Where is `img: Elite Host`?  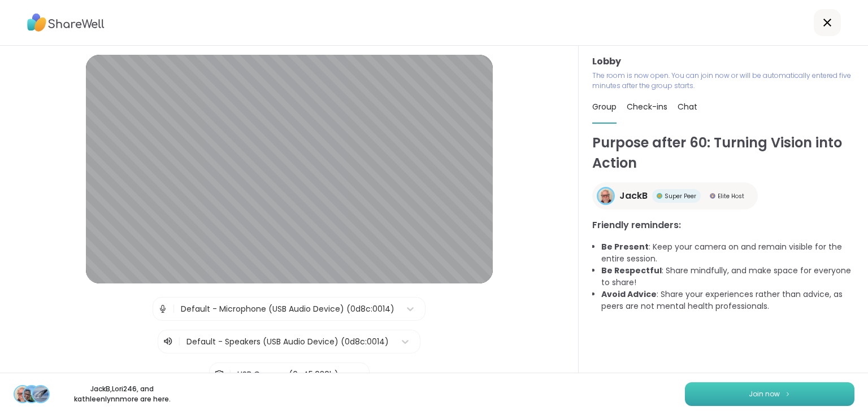 img: Elite Host is located at coordinates (712, 196).